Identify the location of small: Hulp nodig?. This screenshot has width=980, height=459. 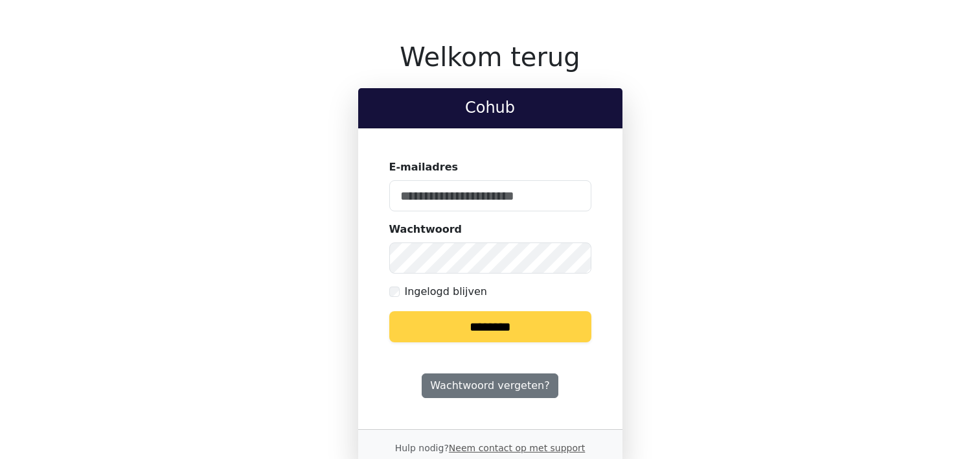
(490, 448).